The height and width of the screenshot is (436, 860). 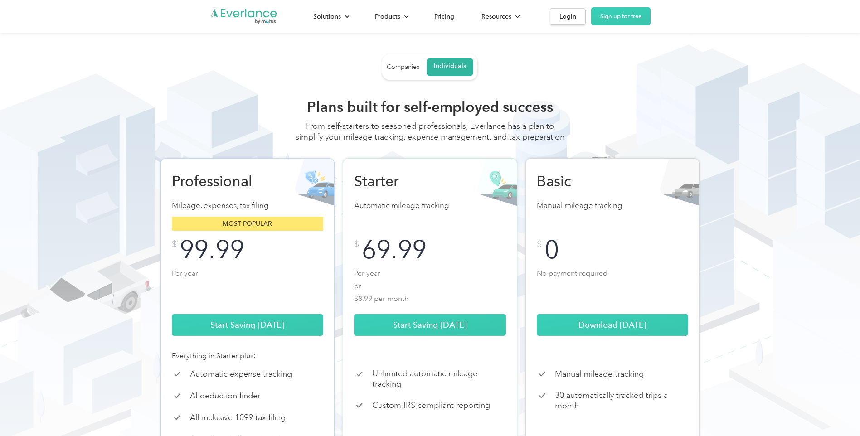 I want to click on h2: Professional, so click(x=219, y=181).